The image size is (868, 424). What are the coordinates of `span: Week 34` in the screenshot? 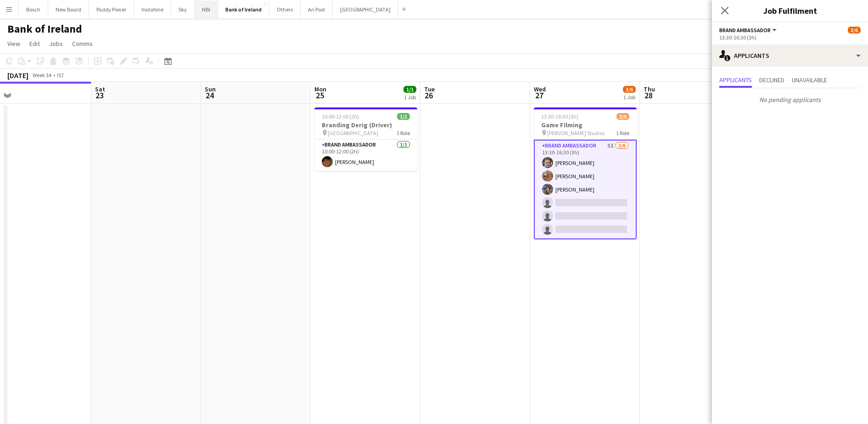 It's located at (42, 75).